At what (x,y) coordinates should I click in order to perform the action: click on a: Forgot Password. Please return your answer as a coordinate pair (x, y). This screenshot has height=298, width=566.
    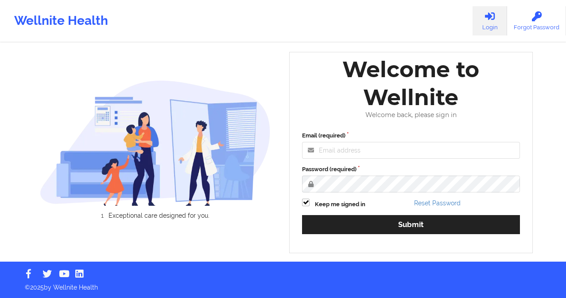
    Looking at the image, I should click on (537, 21).